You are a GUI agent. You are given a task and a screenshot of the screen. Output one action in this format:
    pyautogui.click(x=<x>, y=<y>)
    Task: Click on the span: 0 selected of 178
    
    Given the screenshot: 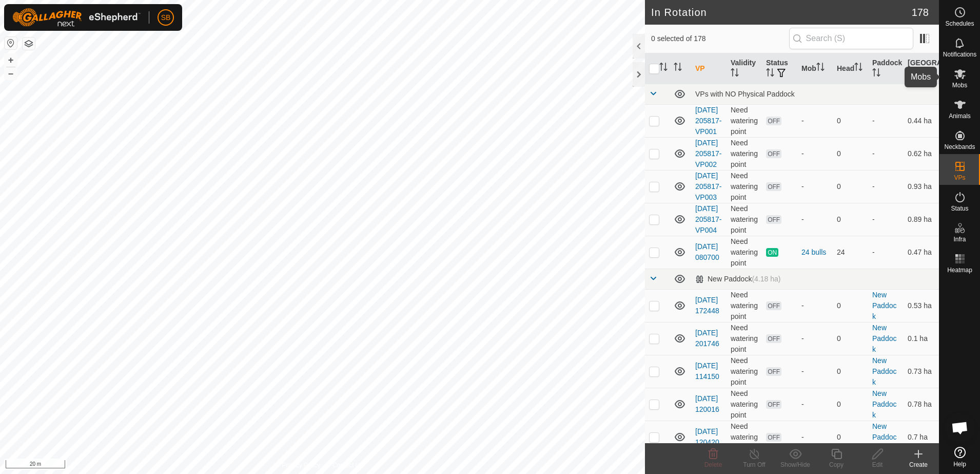 What is the action you would take?
    pyautogui.click(x=719, y=39)
    